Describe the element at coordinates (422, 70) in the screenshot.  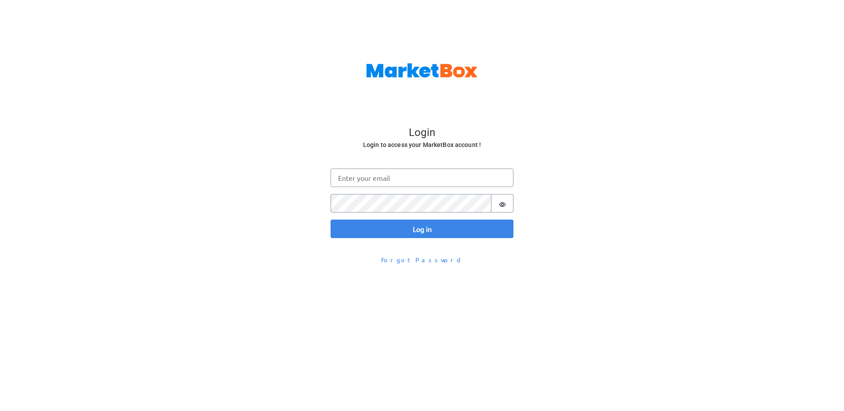
I see `img: MarketBox logo` at that location.